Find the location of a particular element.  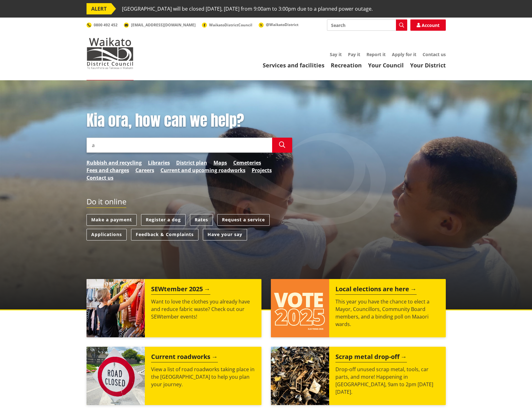

img: Scrap metal collection is located at coordinates (300, 376).